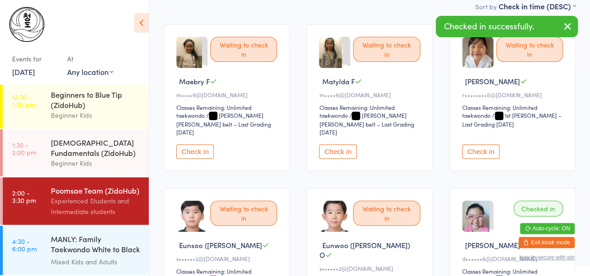 The width and height of the screenshot is (590, 276). I want to click on div: Beginners to Blue Tip (ZidoHub), so click(96, 100).